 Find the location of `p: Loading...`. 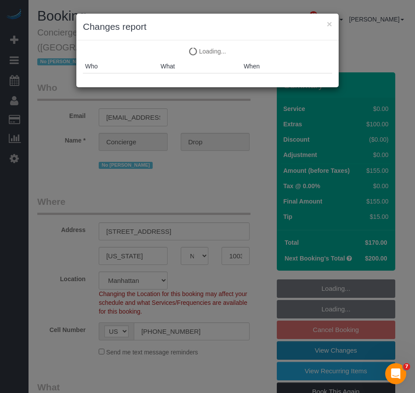

p: Loading... is located at coordinates (207, 51).